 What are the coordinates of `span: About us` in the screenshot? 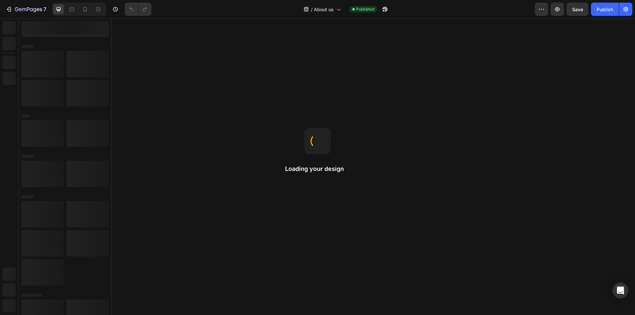 It's located at (324, 9).